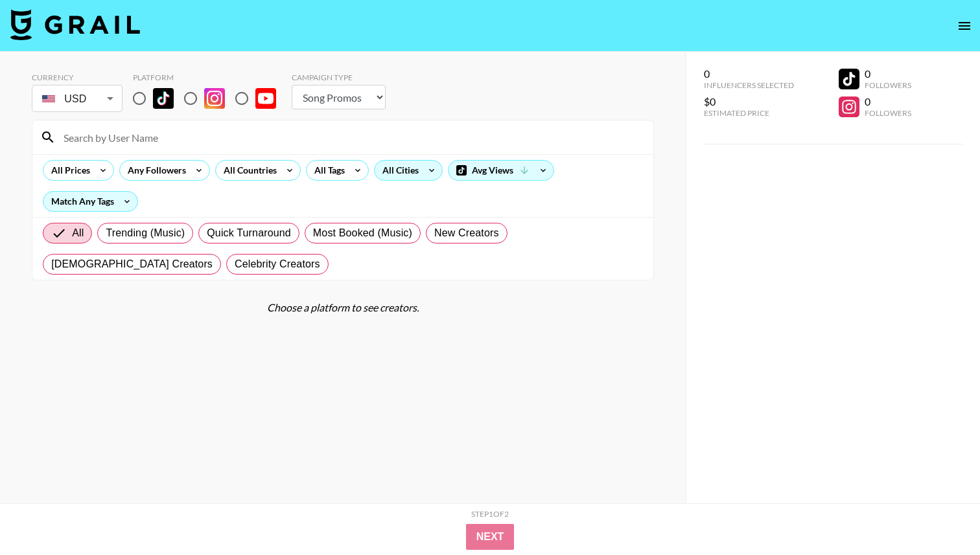 The image size is (980, 555). Describe the element at coordinates (77, 233) in the screenshot. I see `span: All` at that location.